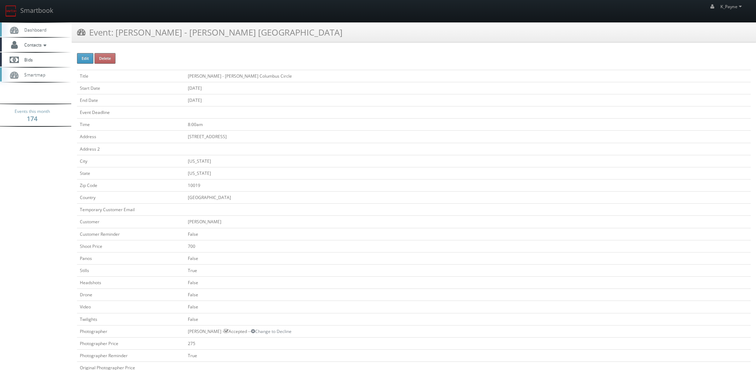  I want to click on td: Video, so click(131, 307).